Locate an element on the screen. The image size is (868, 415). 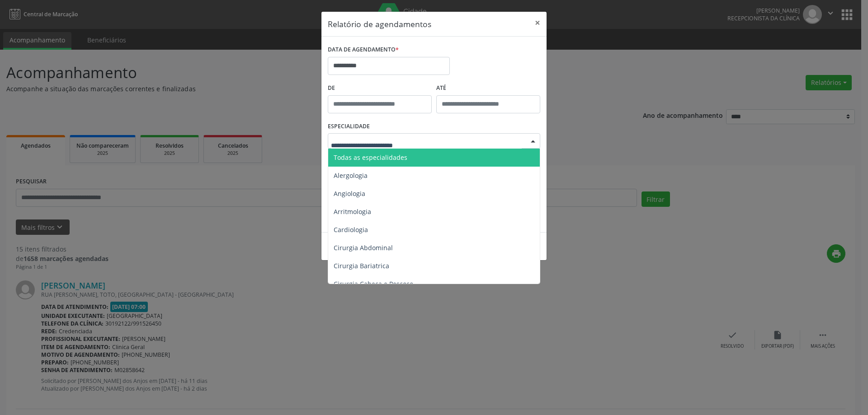
span: Todas as especialidades is located at coordinates (371, 157).